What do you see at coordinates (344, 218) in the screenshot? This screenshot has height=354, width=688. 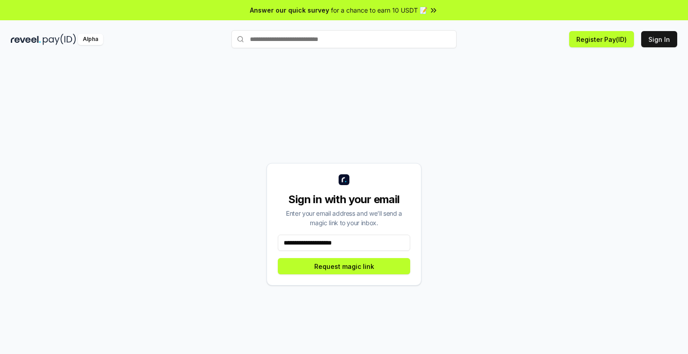 I see `div: Enter your email address and we’ll send a magic link to your inbox.` at bounding box center [344, 218].